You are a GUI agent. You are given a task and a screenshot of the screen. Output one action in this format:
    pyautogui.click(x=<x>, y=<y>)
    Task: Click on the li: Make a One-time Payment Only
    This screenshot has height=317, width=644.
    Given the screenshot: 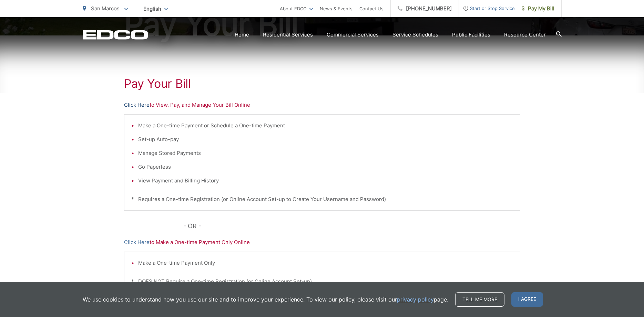 What is the action you would take?
    pyautogui.click(x=326, y=263)
    